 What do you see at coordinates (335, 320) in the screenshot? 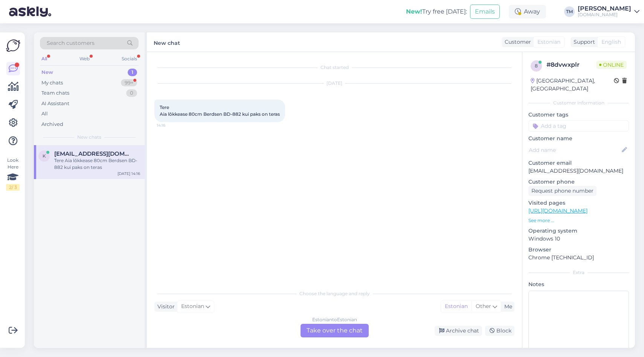
I see `div: Estonian to Estonian` at bounding box center [335, 320].